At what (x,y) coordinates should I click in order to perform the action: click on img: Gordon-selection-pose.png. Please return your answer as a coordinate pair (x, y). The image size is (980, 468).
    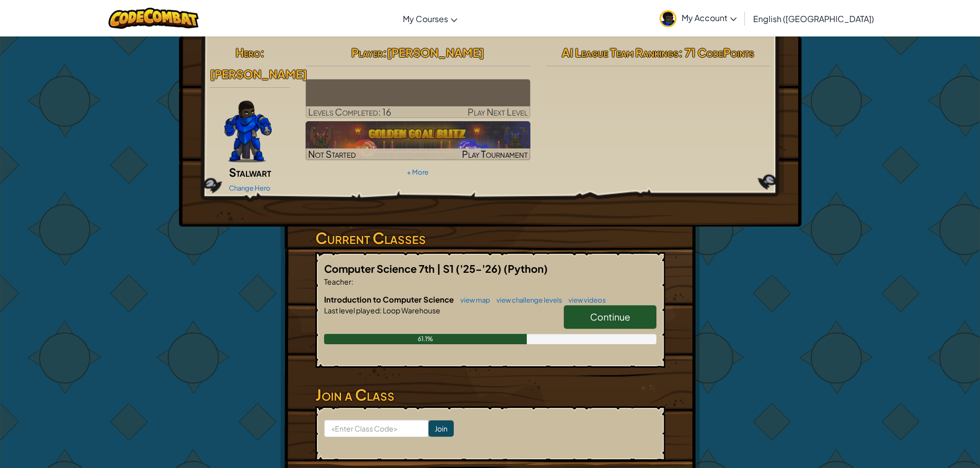
    Looking at the image, I should click on (248, 131).